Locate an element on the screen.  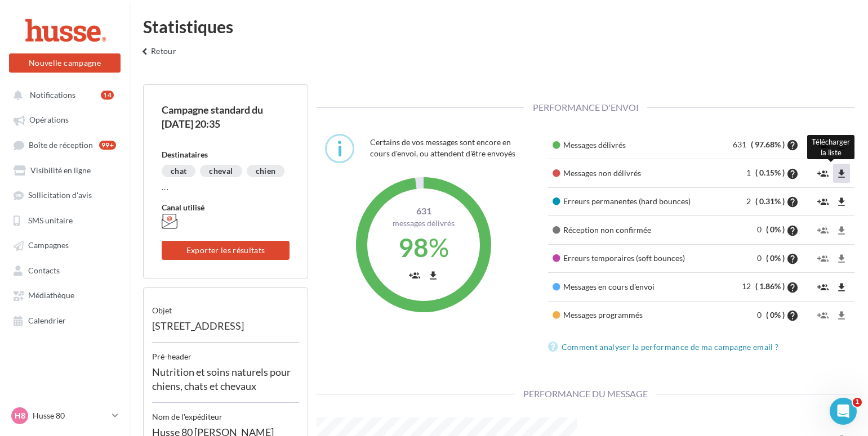
div: 99+ is located at coordinates (108, 145).